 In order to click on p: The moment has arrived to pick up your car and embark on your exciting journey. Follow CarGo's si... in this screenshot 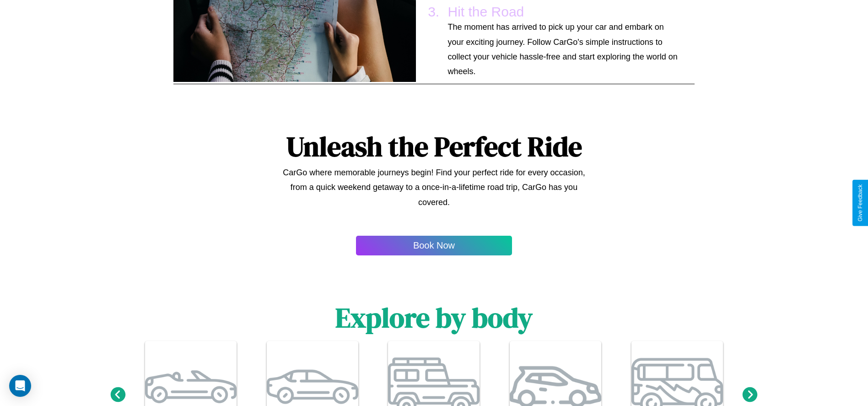, I will do `click(564, 50)`.